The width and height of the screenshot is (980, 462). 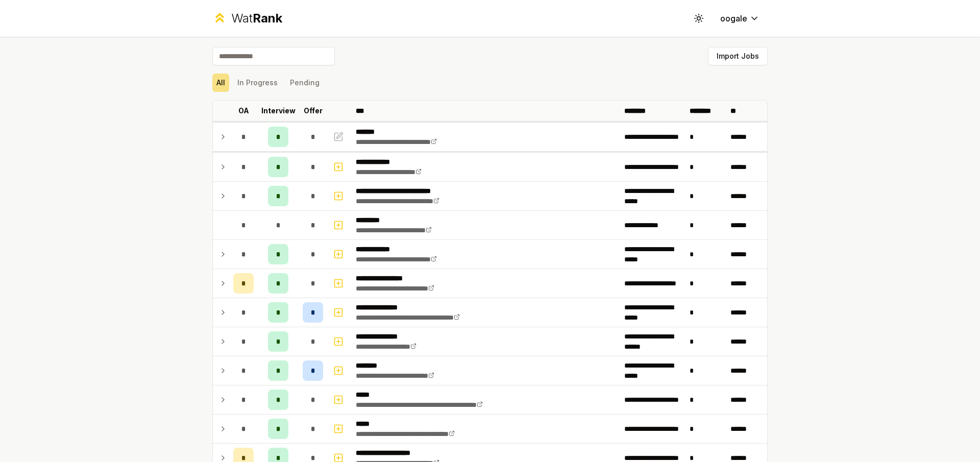 I want to click on p: Offer, so click(x=313, y=111).